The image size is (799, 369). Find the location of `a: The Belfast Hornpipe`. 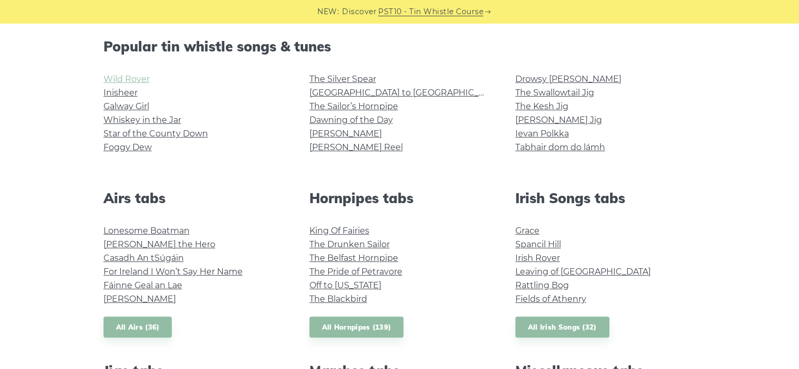

a: The Belfast Hornpipe is located at coordinates (353, 258).